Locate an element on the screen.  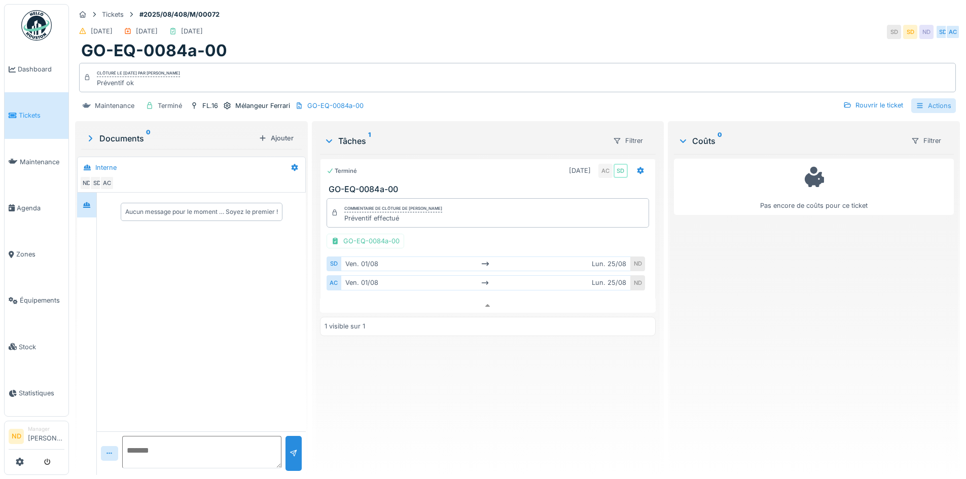
span: Statistiques is located at coordinates (42, 393).